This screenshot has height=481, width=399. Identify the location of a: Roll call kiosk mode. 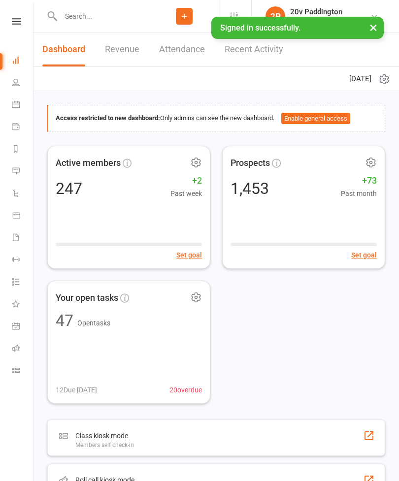
(23, 349).